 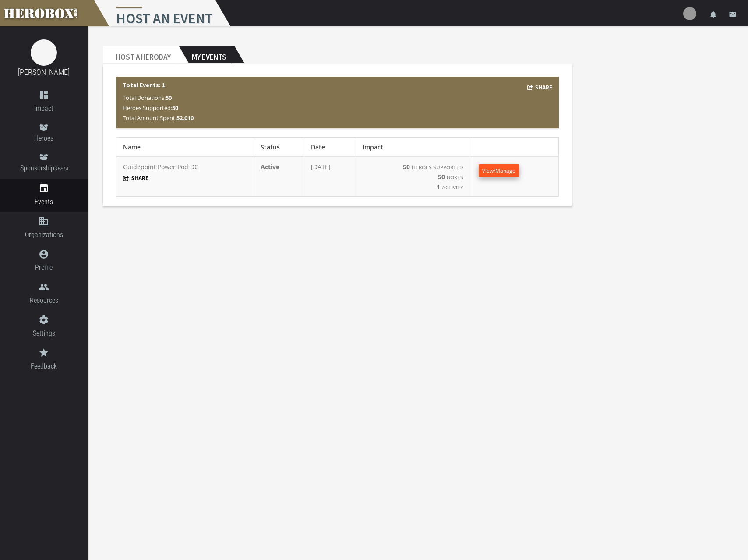 What do you see at coordinates (733, 15) in the screenshot?
I see `i: email` at bounding box center [733, 15].